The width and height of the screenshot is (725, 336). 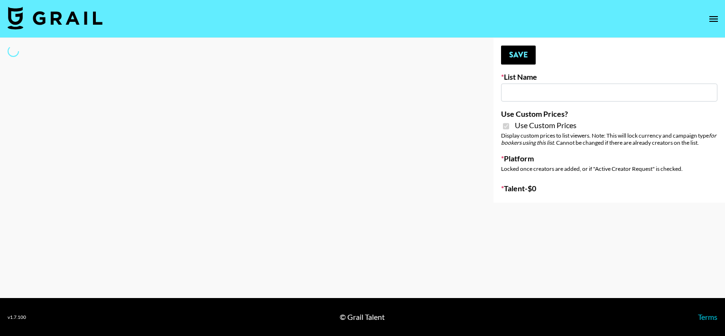 What do you see at coordinates (546, 125) in the screenshot?
I see `span: Use Custom Prices` at bounding box center [546, 125].